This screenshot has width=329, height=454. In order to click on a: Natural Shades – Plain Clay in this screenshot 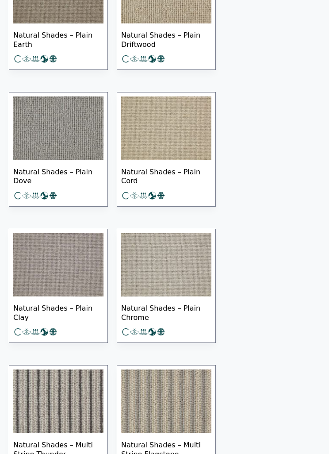, I will do `click(58, 286)`.